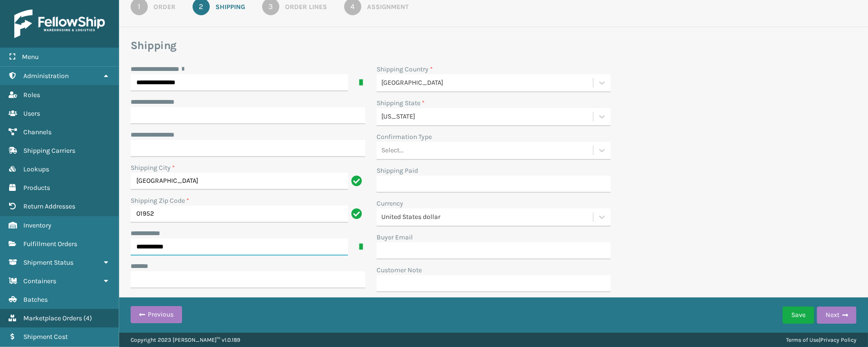  I want to click on button: Save, so click(798, 315).